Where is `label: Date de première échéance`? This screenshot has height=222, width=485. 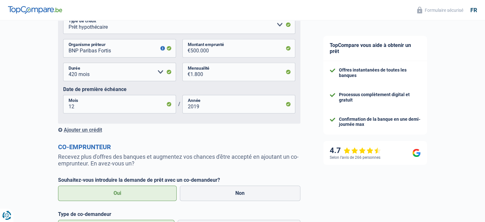 label: Date de première échéance is located at coordinates (179, 89).